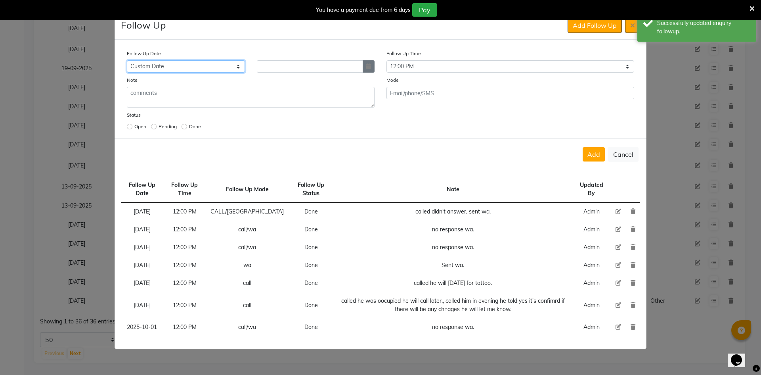 Image resolution: width=761 pixels, height=375 pixels. Describe the element at coordinates (132, 80) in the screenshot. I see `label: Note` at that location.